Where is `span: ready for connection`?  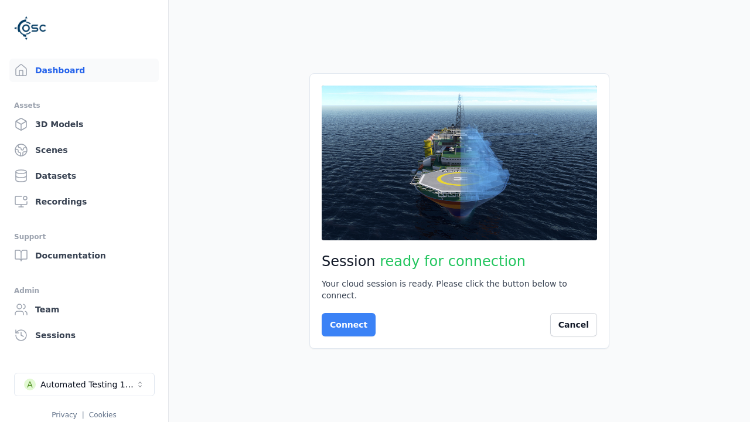
span: ready for connection is located at coordinates (452, 261).